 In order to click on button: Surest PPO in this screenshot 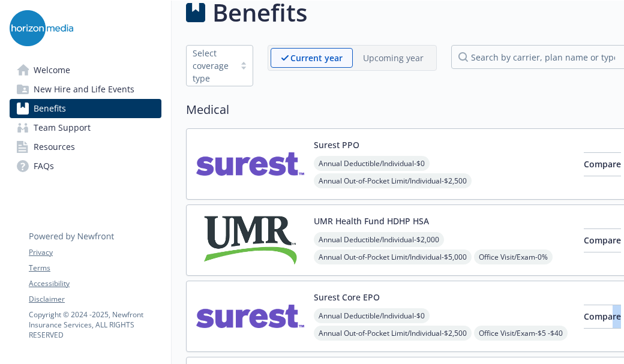, I will do `click(337, 145)`.